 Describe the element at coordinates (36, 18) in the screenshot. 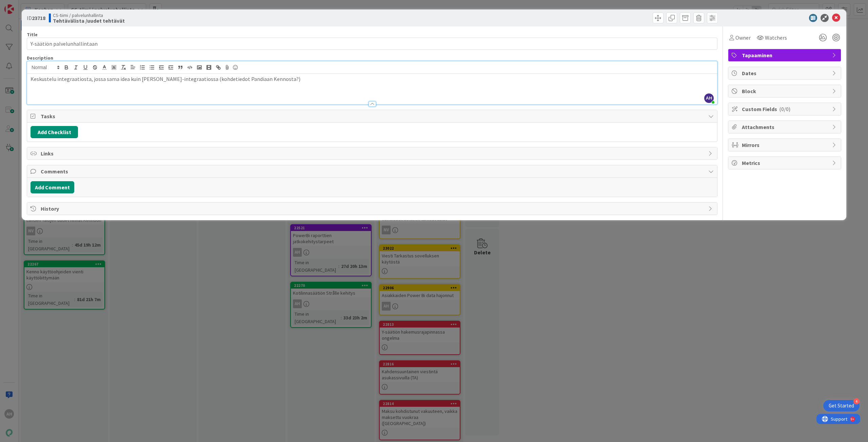

I see `span: ID` at that location.